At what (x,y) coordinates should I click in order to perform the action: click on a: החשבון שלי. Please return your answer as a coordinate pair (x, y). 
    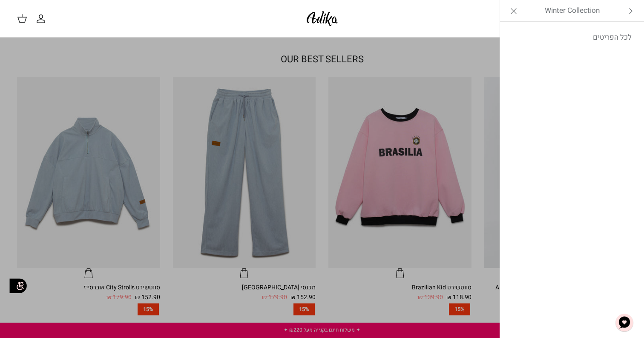
    Looking at the image, I should click on (42, 19).